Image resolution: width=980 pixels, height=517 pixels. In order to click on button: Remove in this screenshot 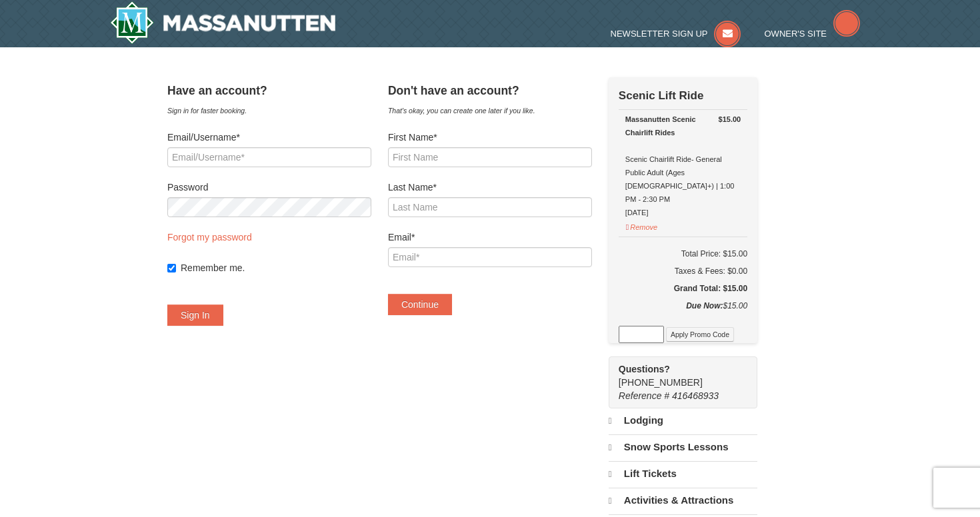, I will do `click(642, 225)`.